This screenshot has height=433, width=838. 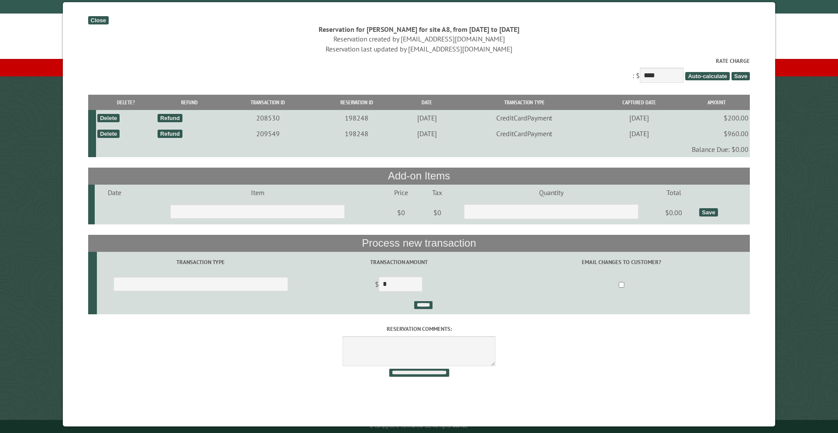 I want to click on th: Process new transaction, so click(x=419, y=243).